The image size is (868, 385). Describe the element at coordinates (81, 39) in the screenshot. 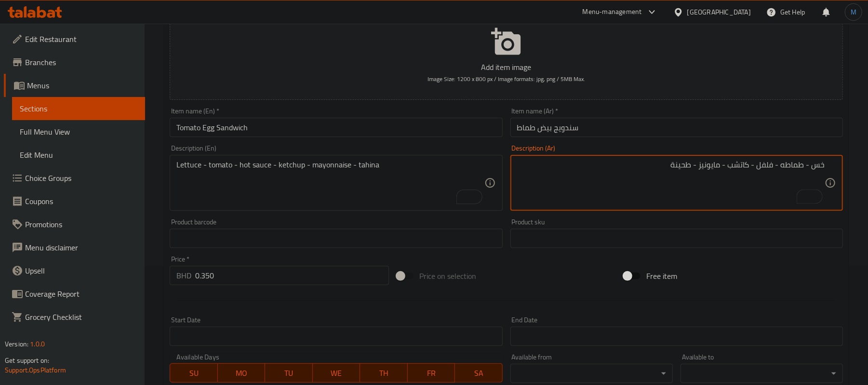

I see `span: Edit Restaurant` at that location.